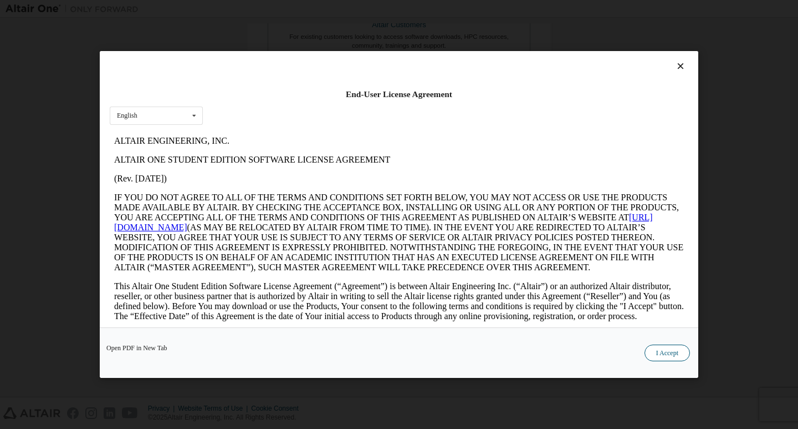 Image resolution: width=798 pixels, height=429 pixels. I want to click on p: ALTAIR ENGINEERING, INC., so click(289, 9).